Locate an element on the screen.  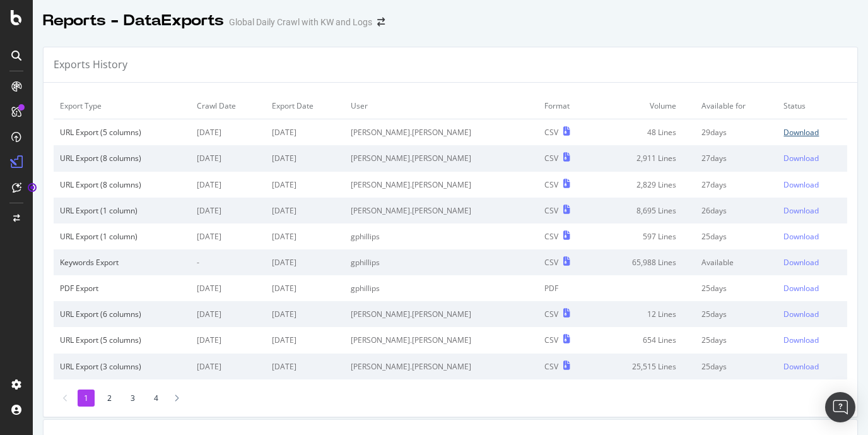
td: Export Type is located at coordinates (122, 106).